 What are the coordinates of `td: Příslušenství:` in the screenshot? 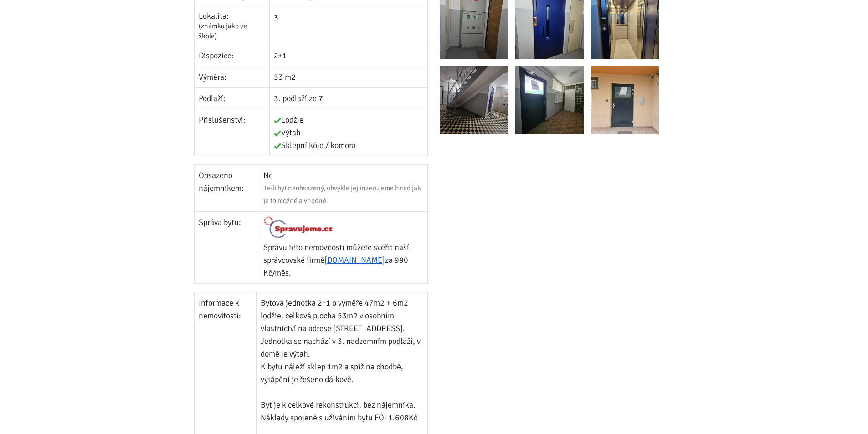 It's located at (232, 132).